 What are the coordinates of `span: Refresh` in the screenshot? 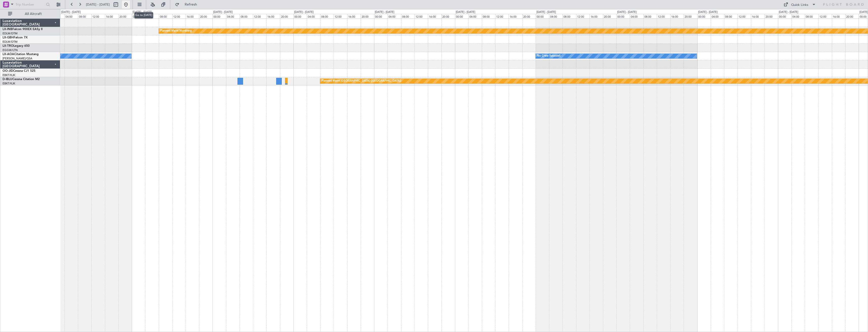 It's located at (191, 4).